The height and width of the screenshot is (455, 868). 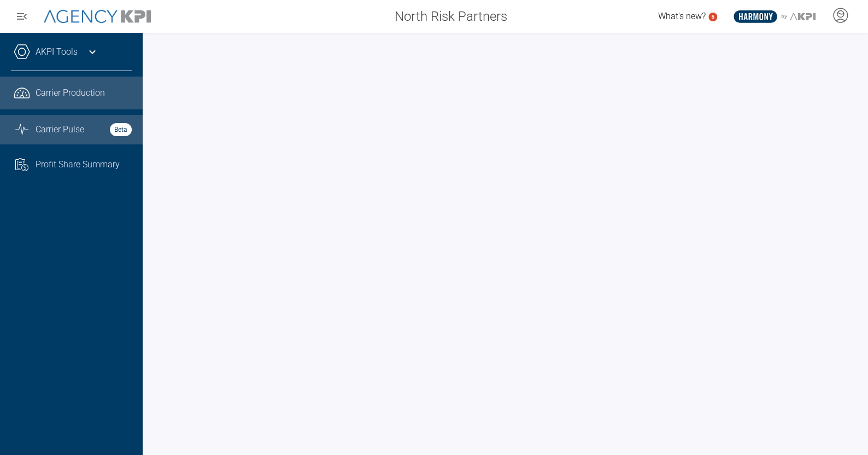 I want to click on strong: Beta, so click(x=121, y=129).